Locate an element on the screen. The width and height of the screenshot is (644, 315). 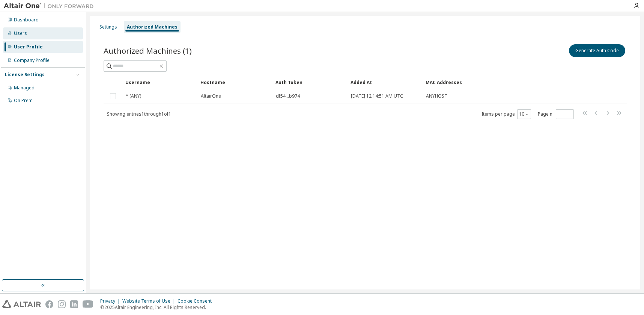
span: df54...b974 is located at coordinates (288, 96).